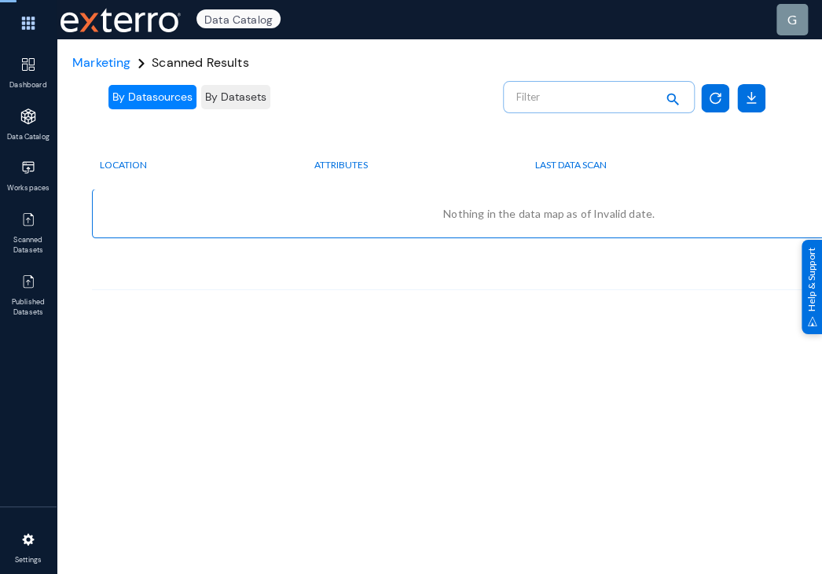 This screenshot has width=822, height=574. Describe the element at coordinates (200, 62) in the screenshot. I see `span: Scanned Results` at that location.